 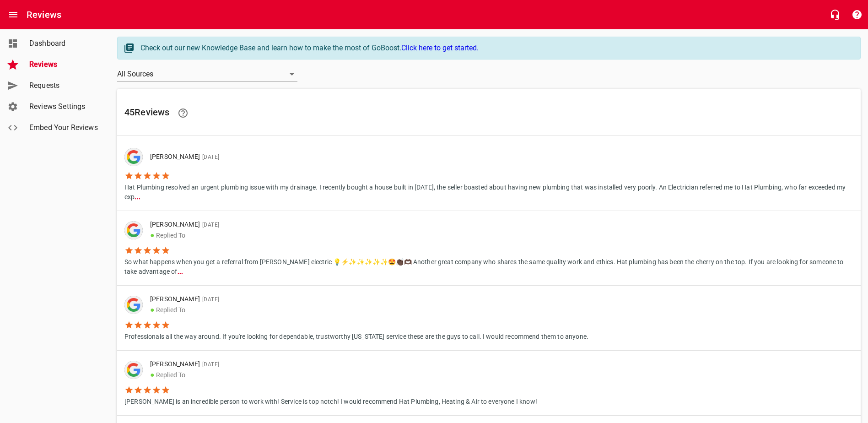 I want to click on span: Requests, so click(x=64, y=86).